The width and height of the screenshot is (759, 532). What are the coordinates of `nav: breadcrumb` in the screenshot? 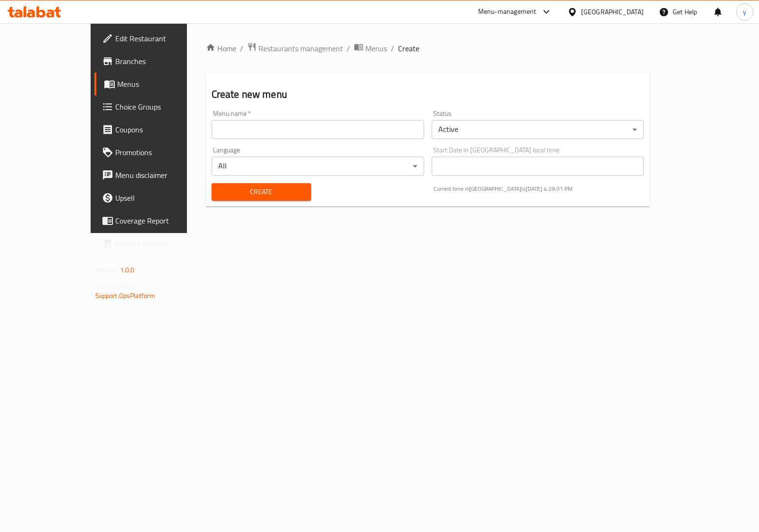 It's located at (428, 48).